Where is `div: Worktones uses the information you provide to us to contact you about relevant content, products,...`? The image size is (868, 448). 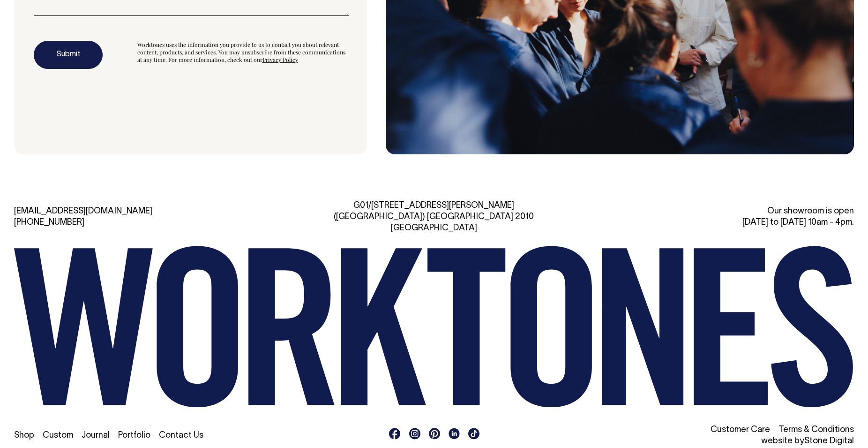 div: Worktones uses the information you provide to us to contact you about relevant content, products,... is located at coordinates (242, 55).